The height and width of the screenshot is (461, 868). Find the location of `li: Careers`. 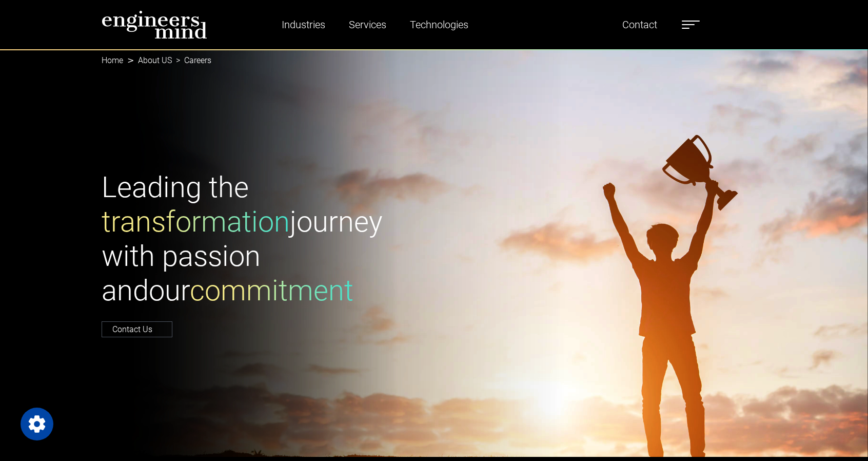

li: Careers is located at coordinates (191, 60).